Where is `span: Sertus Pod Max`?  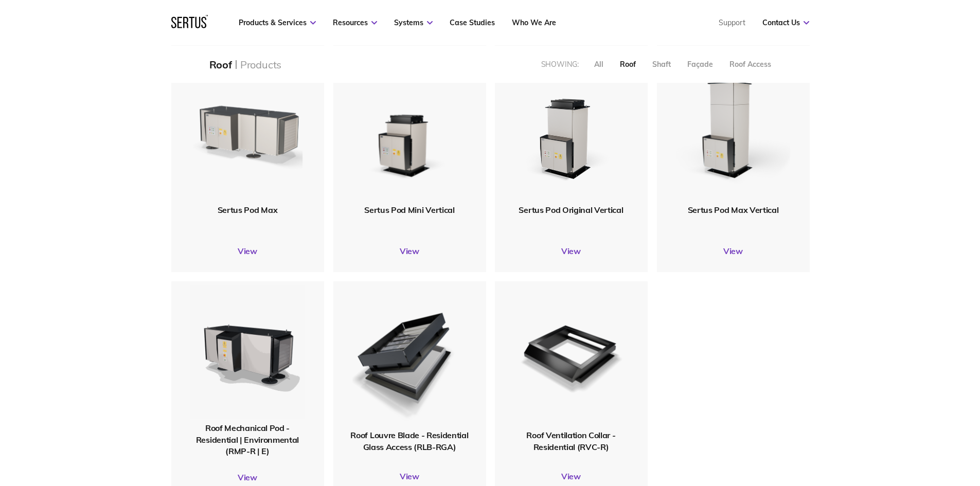 span: Sertus Pod Max is located at coordinates (247, 209).